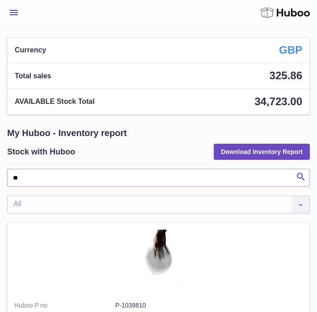 The image size is (317, 312). Describe the element at coordinates (159, 258) in the screenshot. I see `img: product image` at that location.